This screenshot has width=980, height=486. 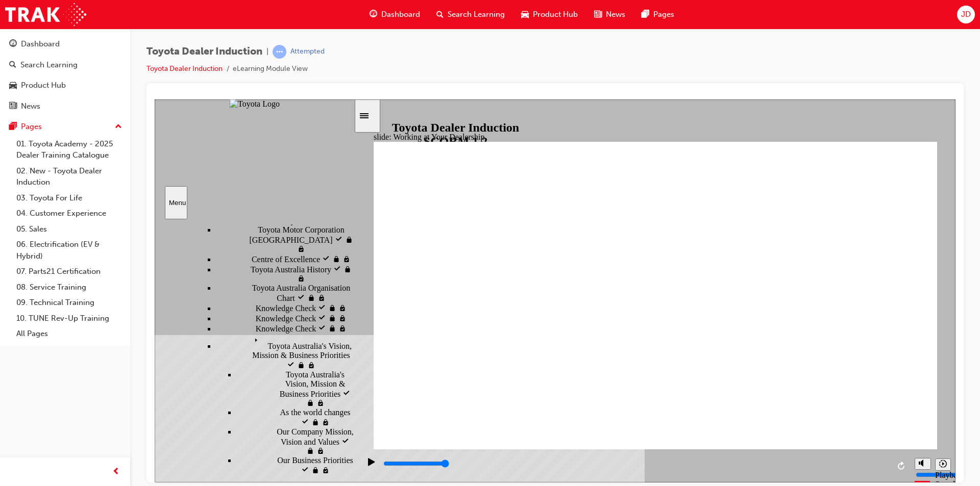 I want to click on span: up-icon, so click(x=119, y=127).